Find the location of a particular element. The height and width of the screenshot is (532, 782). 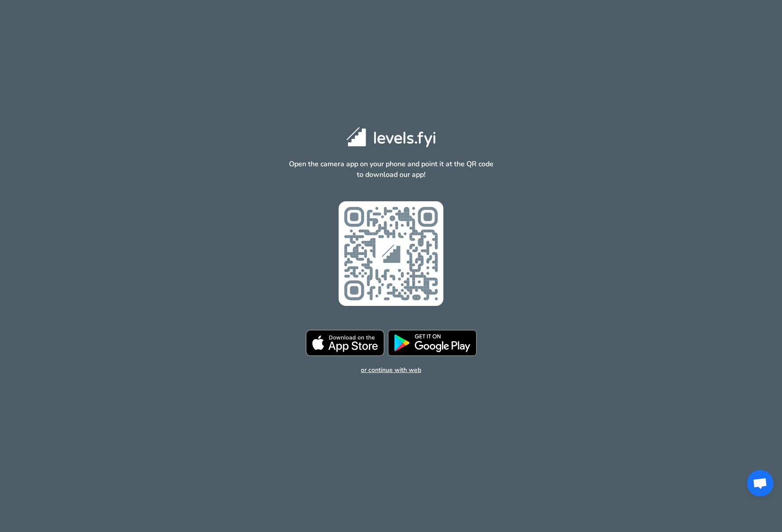

img: Download on App Store is located at coordinates (345, 343).